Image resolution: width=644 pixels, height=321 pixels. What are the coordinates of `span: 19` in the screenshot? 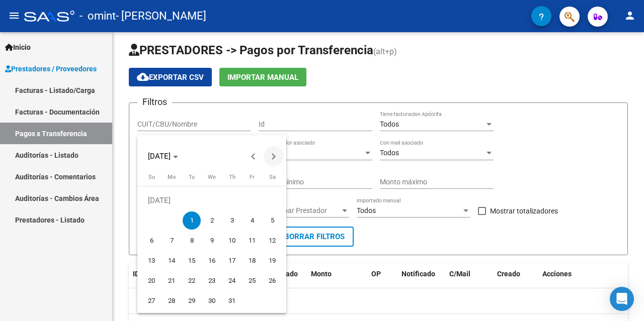 It's located at (272, 261).